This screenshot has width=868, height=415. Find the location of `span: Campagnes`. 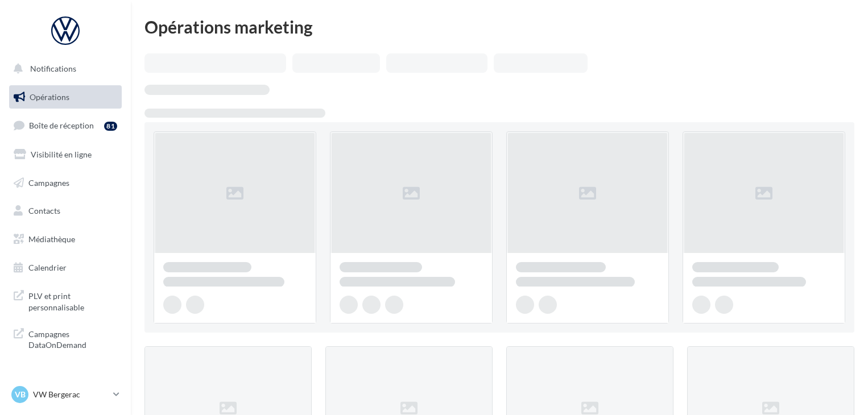

span: Campagnes is located at coordinates (49, 182).